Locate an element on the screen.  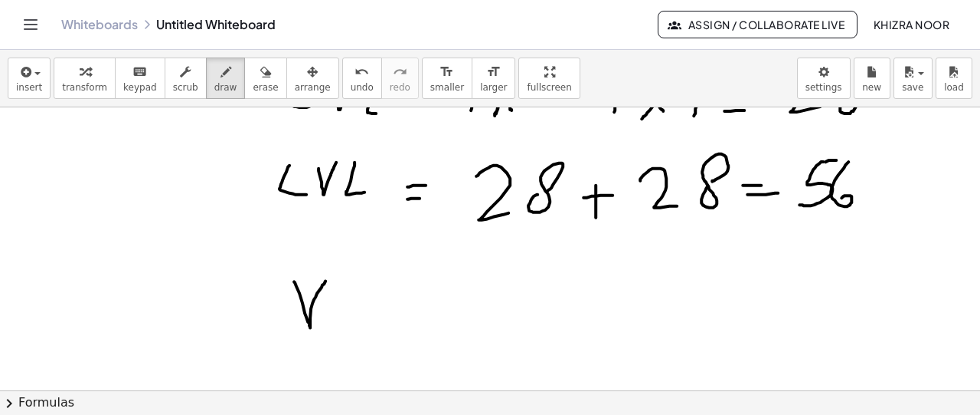
button: fullscreen is located at coordinates (549, 78).